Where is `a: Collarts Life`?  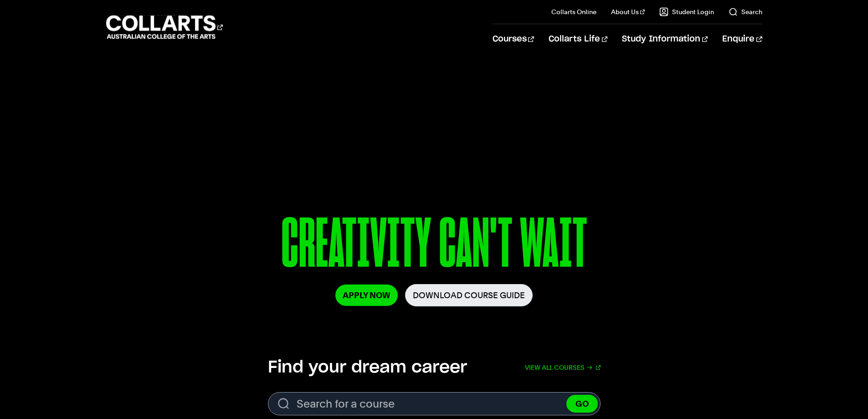 a: Collarts Life is located at coordinates (578, 39).